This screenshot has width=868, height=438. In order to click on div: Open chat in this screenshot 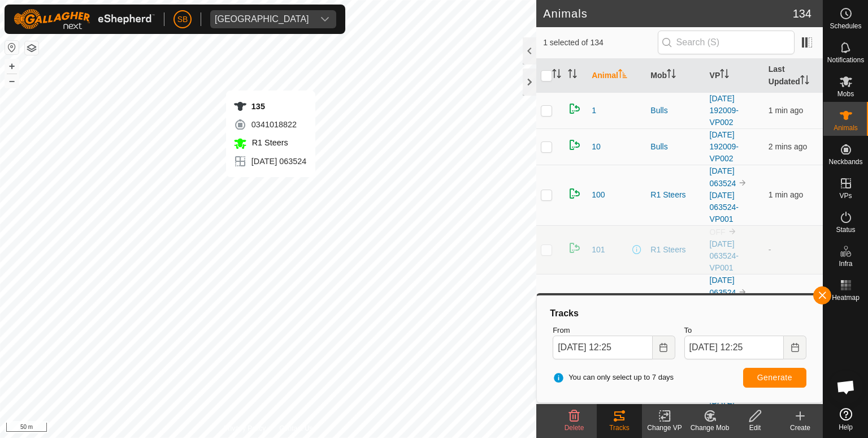, I will do `click(846, 387)`.